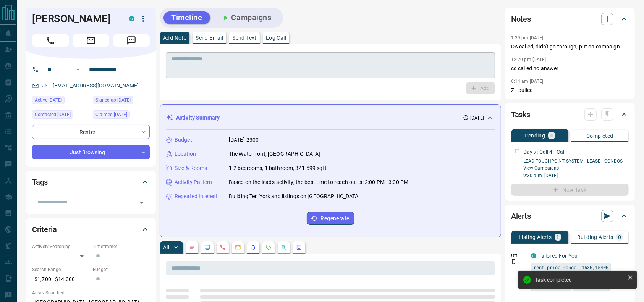 Image resolution: width=644 pixels, height=302 pixels. What do you see at coordinates (319, 182) in the screenshot?
I see `p: Based on the lead's activity, the best time to reach out is: 2:00 PM - 3:00 PM` at bounding box center [319, 182].